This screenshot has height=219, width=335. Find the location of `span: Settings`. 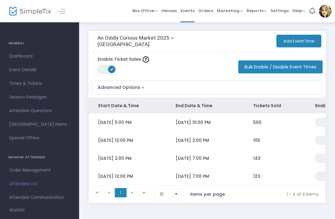

span: Settings is located at coordinates (279, 11).